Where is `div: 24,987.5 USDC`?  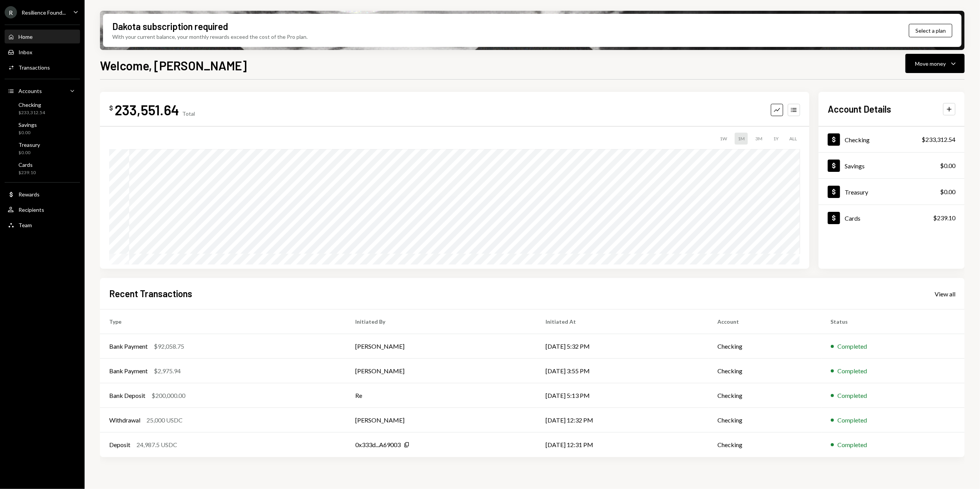 div: 24,987.5 USDC is located at coordinates (157, 445).